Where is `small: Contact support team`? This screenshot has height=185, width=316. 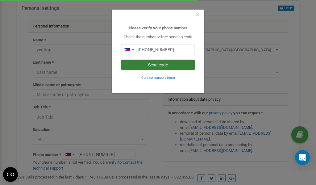 small: Contact support team is located at coordinates (158, 78).